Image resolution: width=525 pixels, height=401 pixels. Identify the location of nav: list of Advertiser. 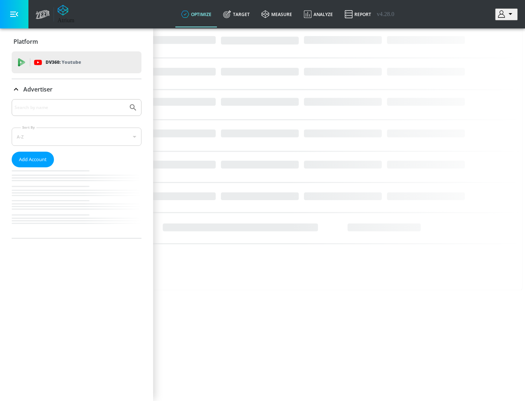
(77, 203).